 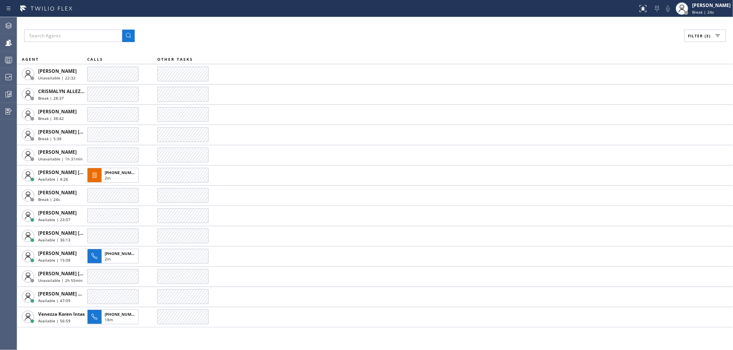 What do you see at coordinates (53, 179) in the screenshot?
I see `span: Available | 4:26` at bounding box center [53, 179].